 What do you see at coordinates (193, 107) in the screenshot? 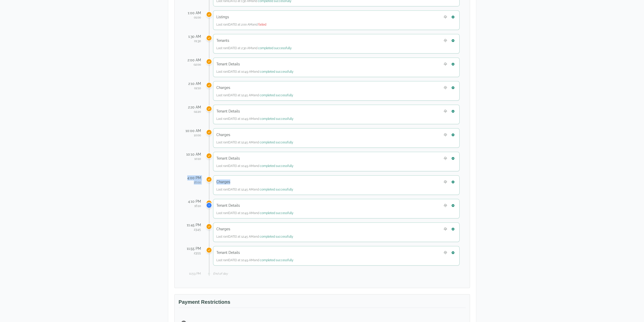
I see `div: 2:20 AM` at bounding box center [193, 107].